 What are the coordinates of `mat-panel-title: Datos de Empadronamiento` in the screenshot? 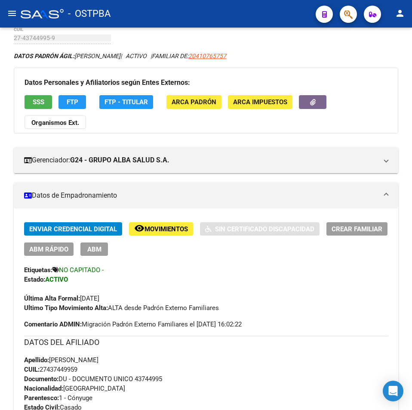 It's located at (201, 195).